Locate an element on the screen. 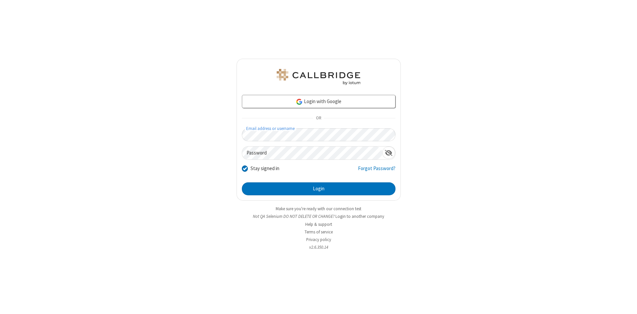 This screenshot has height=314, width=637. a: Login with Google is located at coordinates (319, 102).